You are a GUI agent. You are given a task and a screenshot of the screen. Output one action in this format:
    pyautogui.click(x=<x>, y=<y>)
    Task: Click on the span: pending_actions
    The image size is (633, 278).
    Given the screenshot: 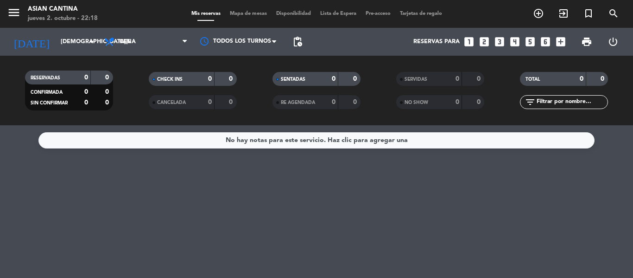 What is the action you would take?
    pyautogui.click(x=297, y=42)
    